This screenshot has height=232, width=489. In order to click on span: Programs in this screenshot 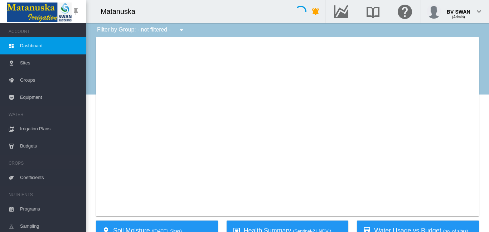, I will do `click(50, 209)`.